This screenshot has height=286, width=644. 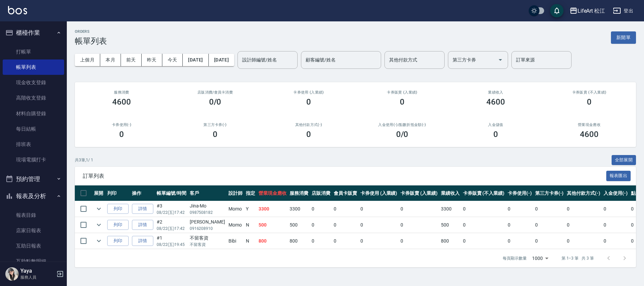 I want to click on th: 第三方卡券(-), so click(x=550, y=193).